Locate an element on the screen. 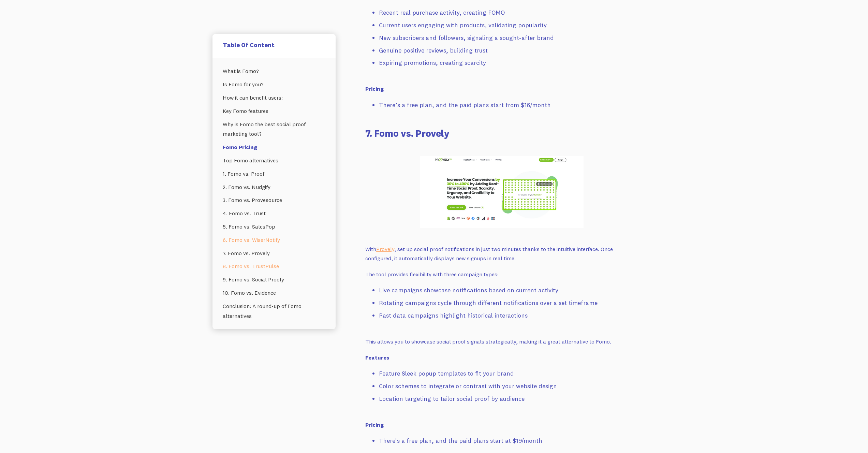 The height and width of the screenshot is (453, 868). h5: Table Of Content is located at coordinates (274, 45).